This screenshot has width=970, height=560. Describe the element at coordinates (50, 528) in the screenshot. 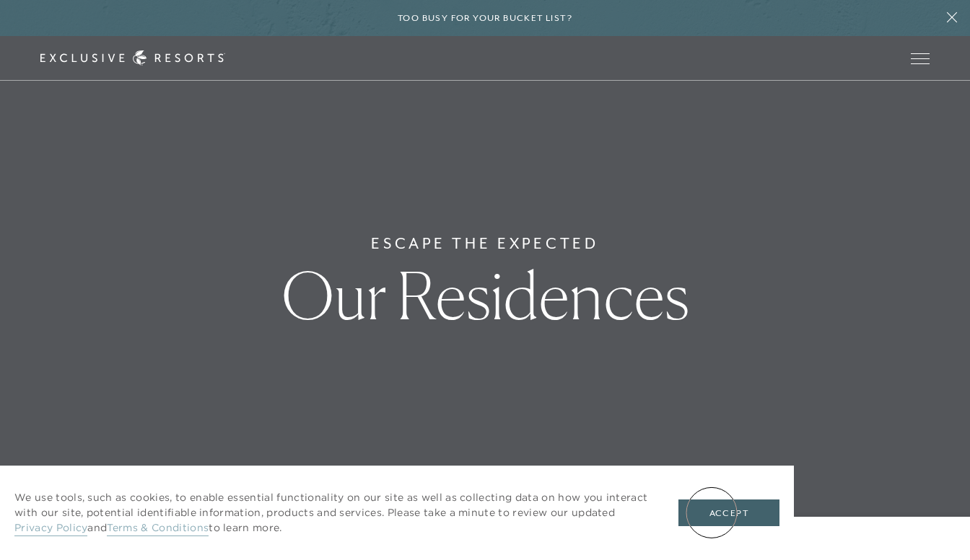

I see `a: Privacy Policy` at that location.